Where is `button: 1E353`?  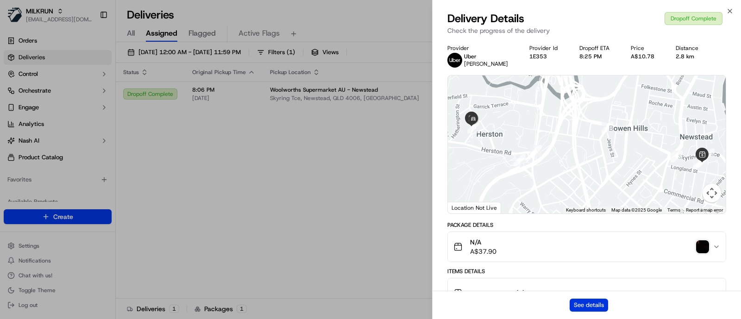 button: 1E353 is located at coordinates (538, 57).